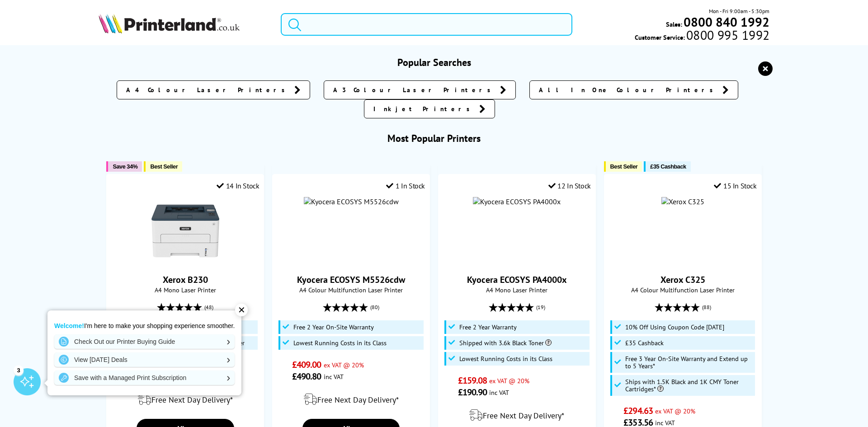 The image size is (868, 427). I want to click on span: Save 34%, so click(125, 167).